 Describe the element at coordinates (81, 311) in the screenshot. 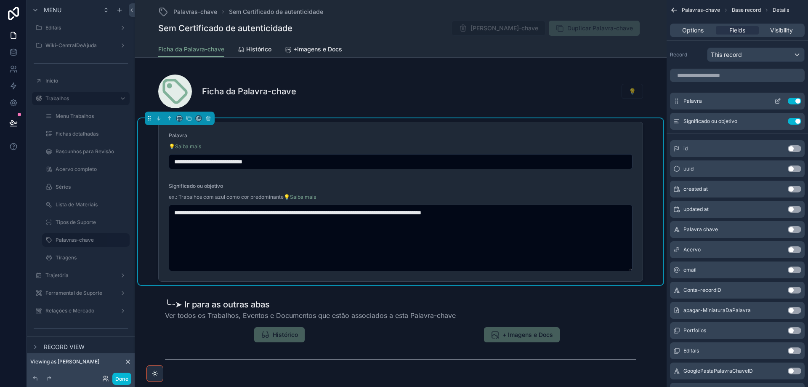

I see `a: Relações e Mercado` at that location.